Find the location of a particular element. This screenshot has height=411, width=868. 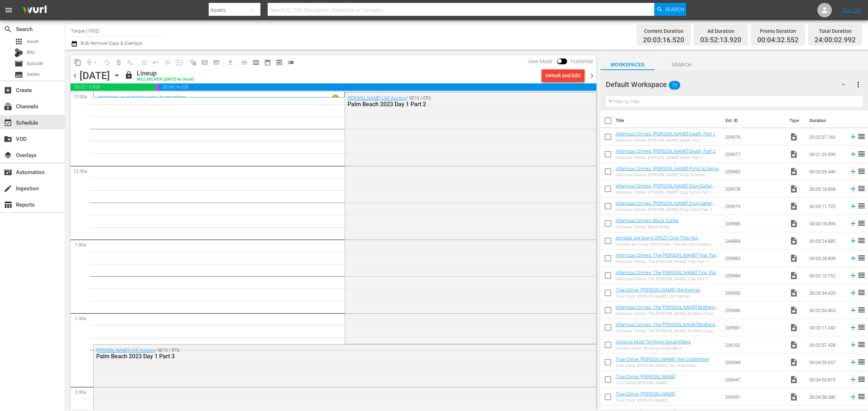

span: Fill episodes with ad slates is located at coordinates (167, 62).